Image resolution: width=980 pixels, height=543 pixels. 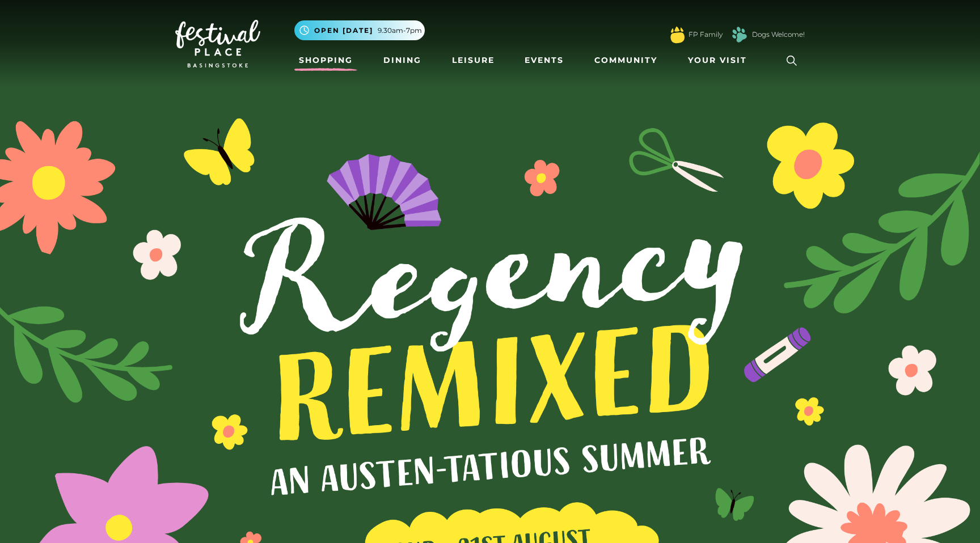 What do you see at coordinates (325, 60) in the screenshot?
I see `a: Shopping` at bounding box center [325, 60].